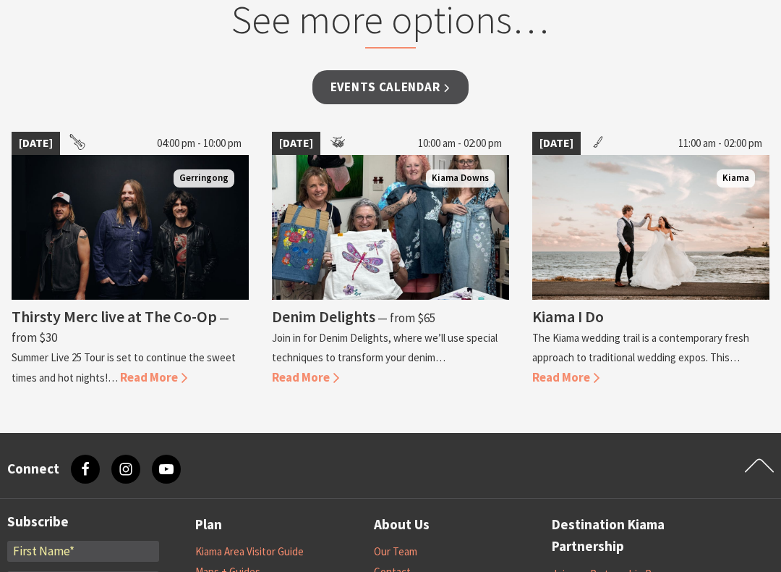 The width and height of the screenshot is (781, 572). I want to click on p: The Kiama wedding trail is a contemporary fresh approach to traditional wedding expos. This…, so click(641, 347).